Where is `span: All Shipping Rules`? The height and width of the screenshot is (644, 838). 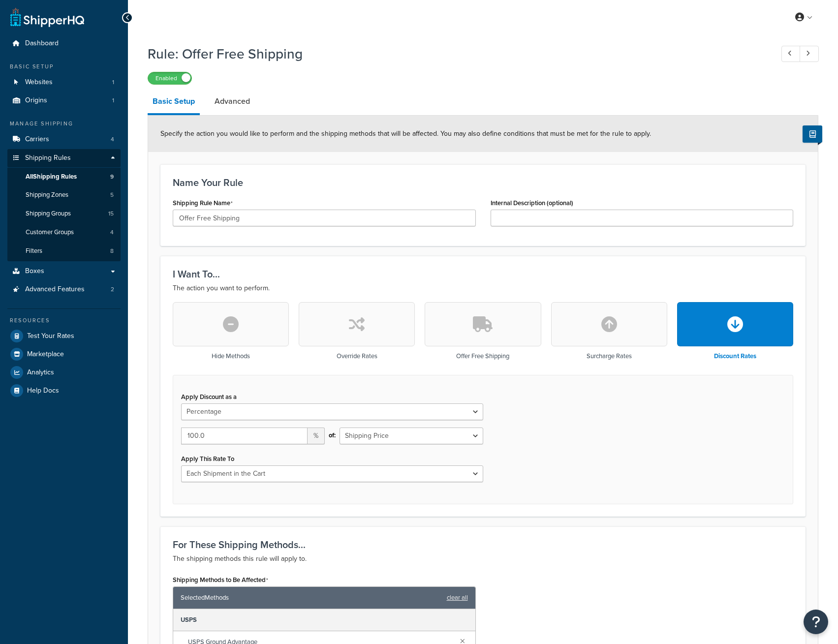
span: All Shipping Rules is located at coordinates (51, 177).